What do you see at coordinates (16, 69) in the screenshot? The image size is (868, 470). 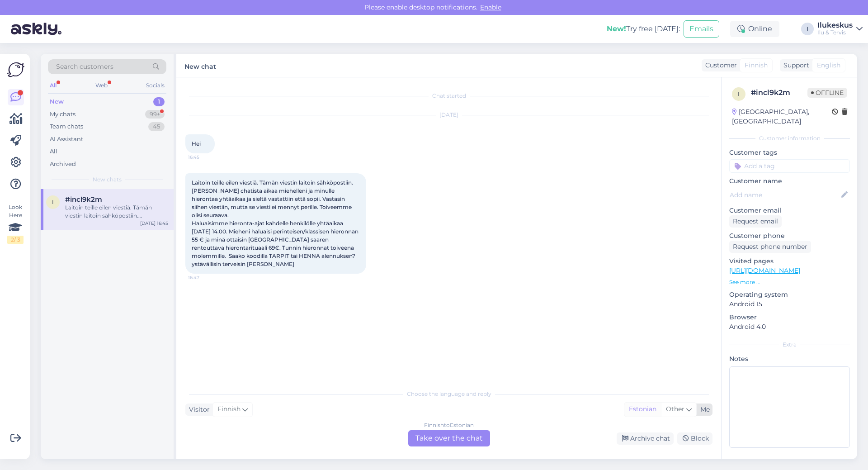 I see `img: Askly Logo` at bounding box center [16, 69].